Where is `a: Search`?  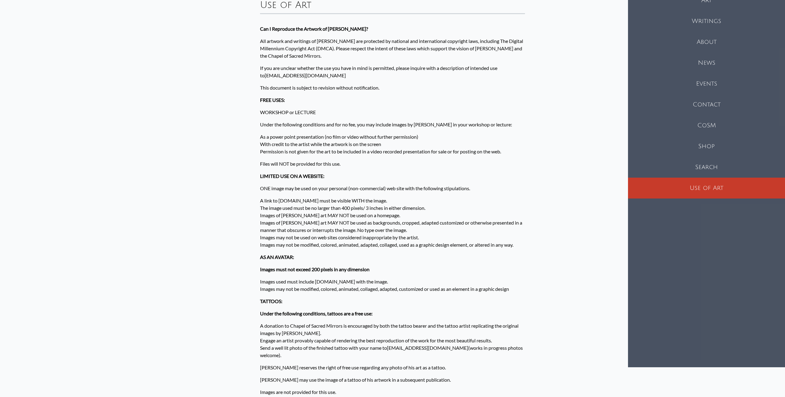
a: Search is located at coordinates (706, 167).